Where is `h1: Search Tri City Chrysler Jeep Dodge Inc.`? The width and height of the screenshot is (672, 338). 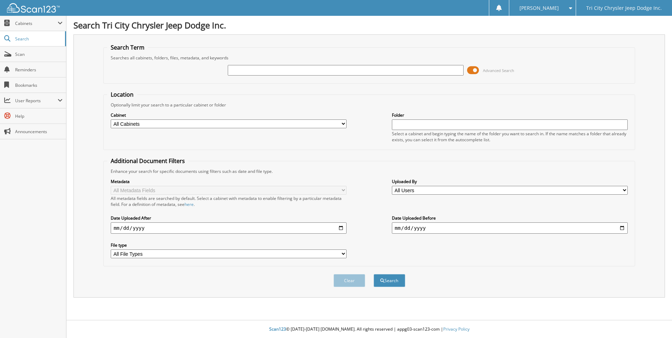
h1: Search Tri City Chrysler Jeep Dodge Inc. is located at coordinates (369, 25).